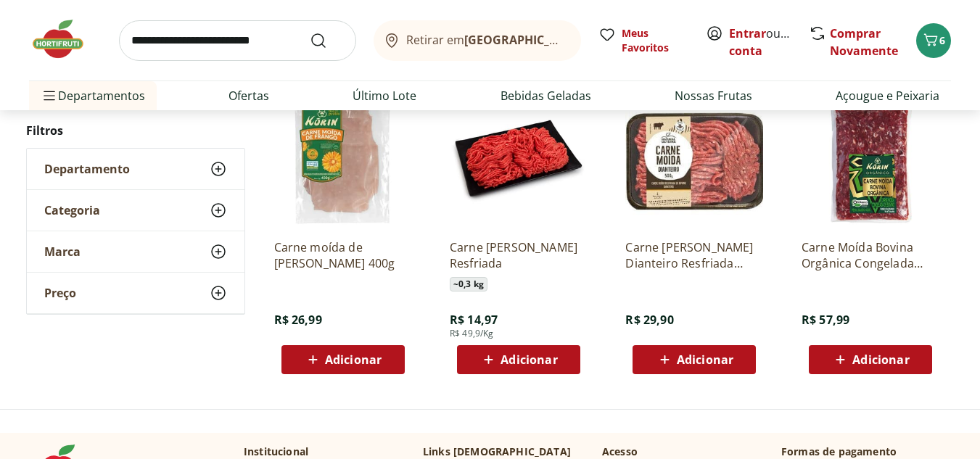  What do you see at coordinates (135, 210) in the screenshot?
I see `button: Categoria` at bounding box center [135, 210].